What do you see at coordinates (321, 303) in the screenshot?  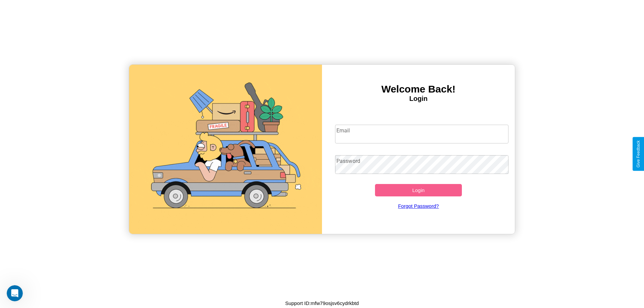 I see `p: Support ID: mfw79osjsv6cydrkbtd` at bounding box center [321, 303].